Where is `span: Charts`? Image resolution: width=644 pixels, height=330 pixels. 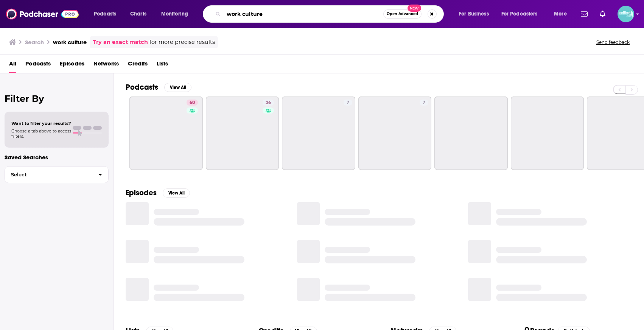 span: Charts is located at coordinates (138, 14).